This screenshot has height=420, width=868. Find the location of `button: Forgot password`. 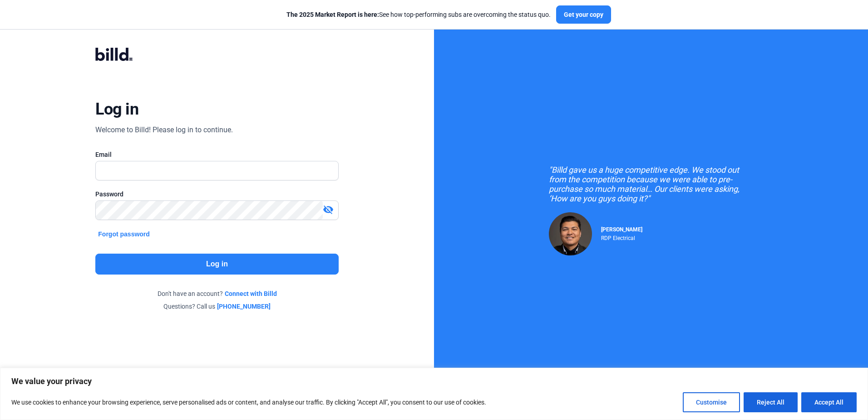

button: Forgot password is located at coordinates (124, 234).